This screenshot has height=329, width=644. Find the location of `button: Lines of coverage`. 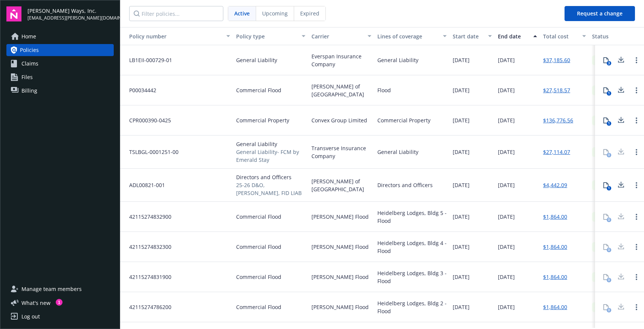

button: Lines of coverage is located at coordinates (412, 36).